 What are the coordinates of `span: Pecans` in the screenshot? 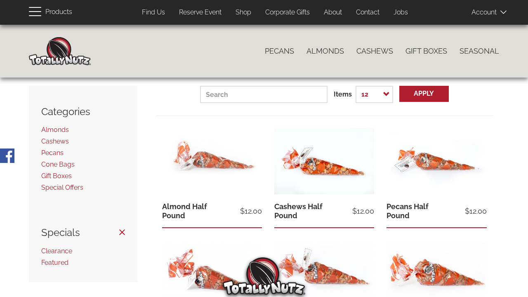 It's located at (52, 153).